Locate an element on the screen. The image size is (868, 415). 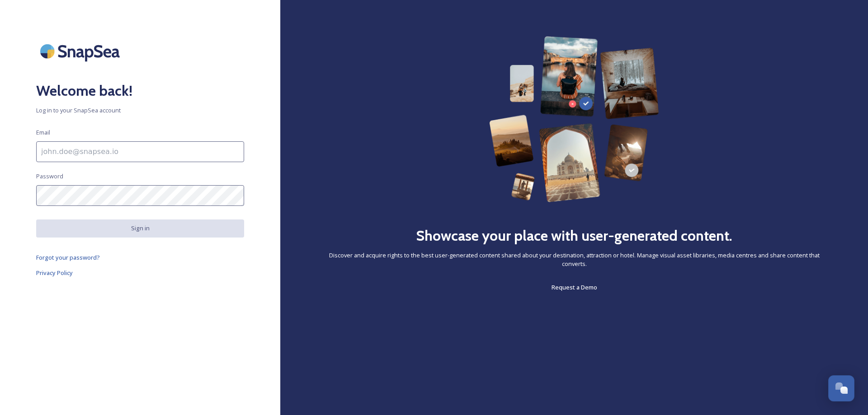
h2: Welcome back! is located at coordinates (140, 91).